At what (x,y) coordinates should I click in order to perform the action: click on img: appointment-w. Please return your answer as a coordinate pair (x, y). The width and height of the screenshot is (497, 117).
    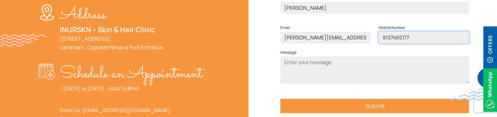
    Looking at the image, I should click on (49, 71).